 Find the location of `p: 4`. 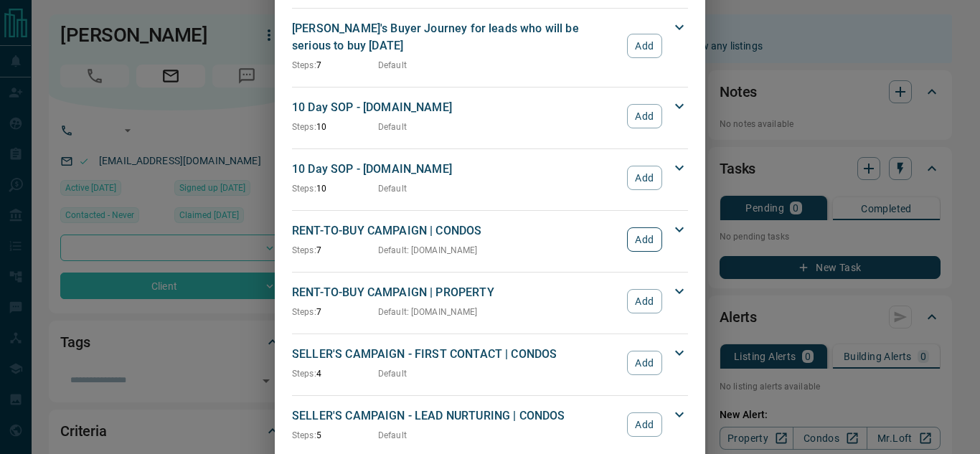

p: 4 is located at coordinates (335, 374).